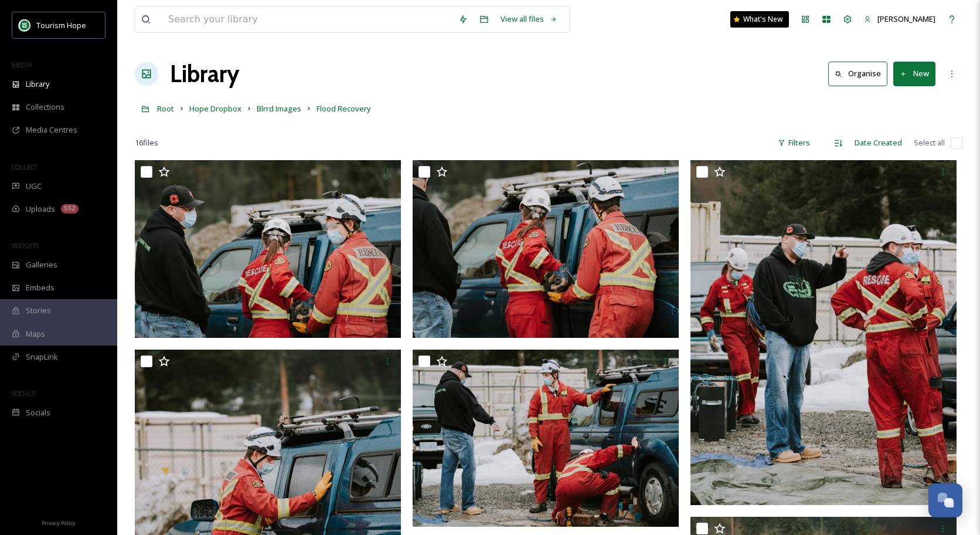  What do you see at coordinates (545, 249) in the screenshot?
I see `img: WY_09637.jpg` at bounding box center [545, 249].